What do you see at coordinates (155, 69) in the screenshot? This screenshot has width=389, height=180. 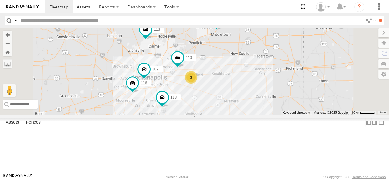 I see `span: 107` at bounding box center [155, 69].